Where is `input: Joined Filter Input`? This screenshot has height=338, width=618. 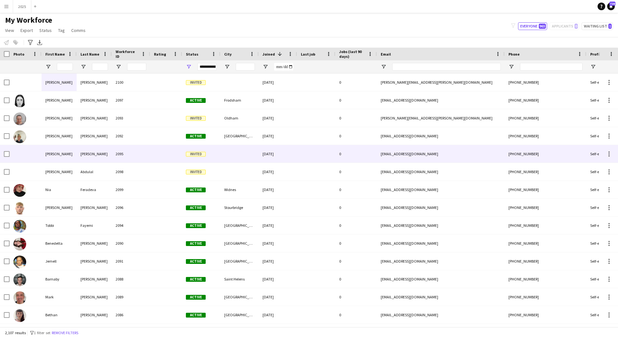 input: Joined Filter Input is located at coordinates (284, 67).